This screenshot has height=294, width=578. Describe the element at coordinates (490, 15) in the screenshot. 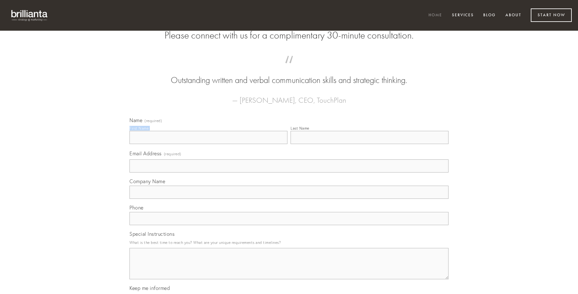

I see `a: Blog` at that location.